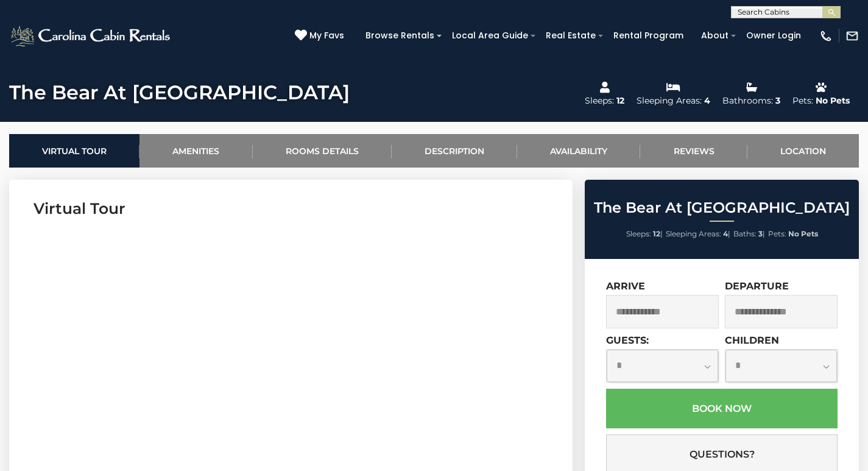  I want to click on img: phone-regular-white.png, so click(826, 36).